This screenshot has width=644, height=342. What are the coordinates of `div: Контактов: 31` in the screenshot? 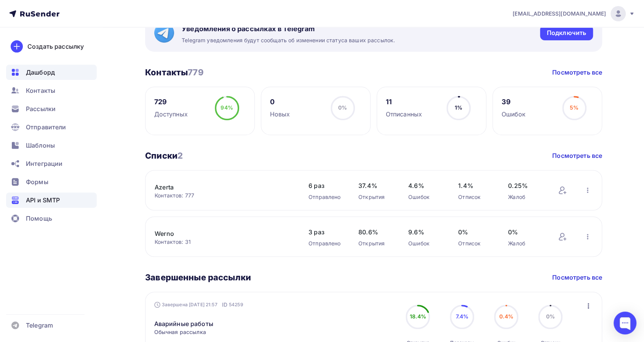 It's located at (224, 242).